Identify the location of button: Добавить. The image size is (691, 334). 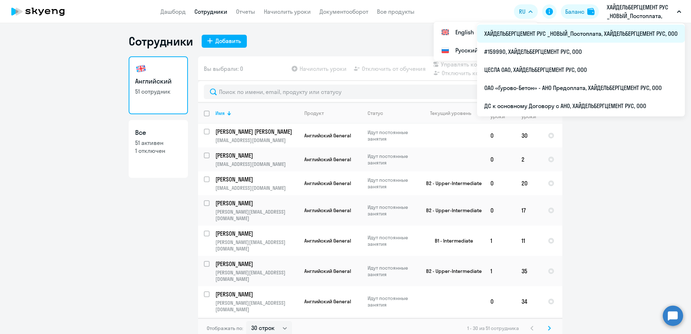
(224, 41).